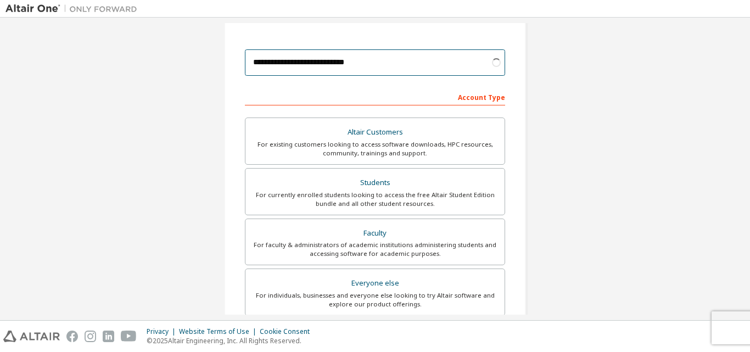  I want to click on div: Account Type, so click(375, 97).